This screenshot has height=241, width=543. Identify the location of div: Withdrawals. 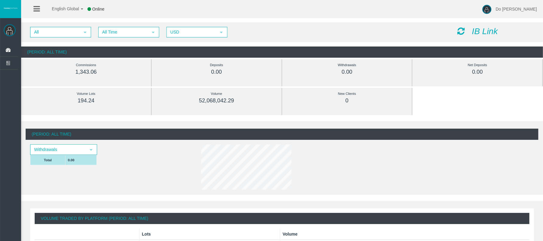
(347, 65).